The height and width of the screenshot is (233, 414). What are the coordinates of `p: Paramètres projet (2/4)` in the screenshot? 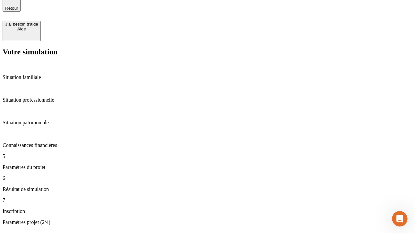 It's located at (207, 222).